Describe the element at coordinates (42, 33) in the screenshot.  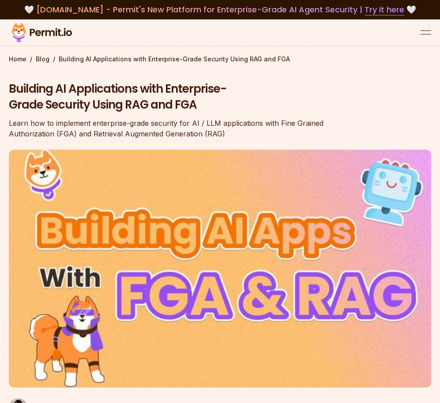
I see `img: Permit logo` at that location.